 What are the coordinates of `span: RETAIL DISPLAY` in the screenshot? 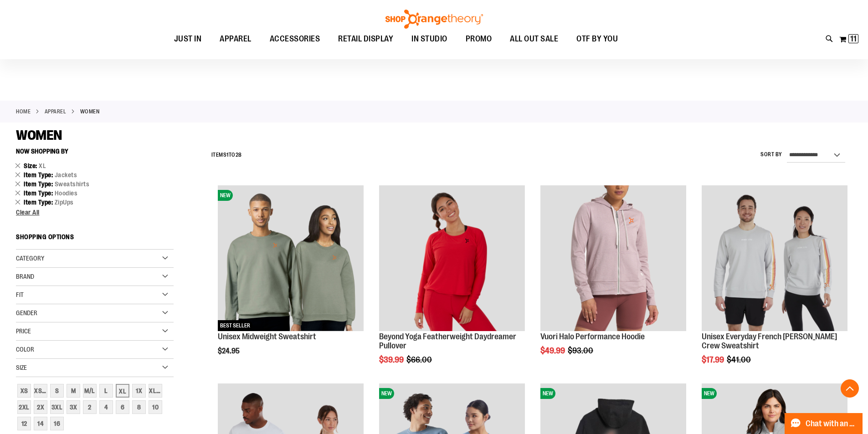 It's located at (365, 39).